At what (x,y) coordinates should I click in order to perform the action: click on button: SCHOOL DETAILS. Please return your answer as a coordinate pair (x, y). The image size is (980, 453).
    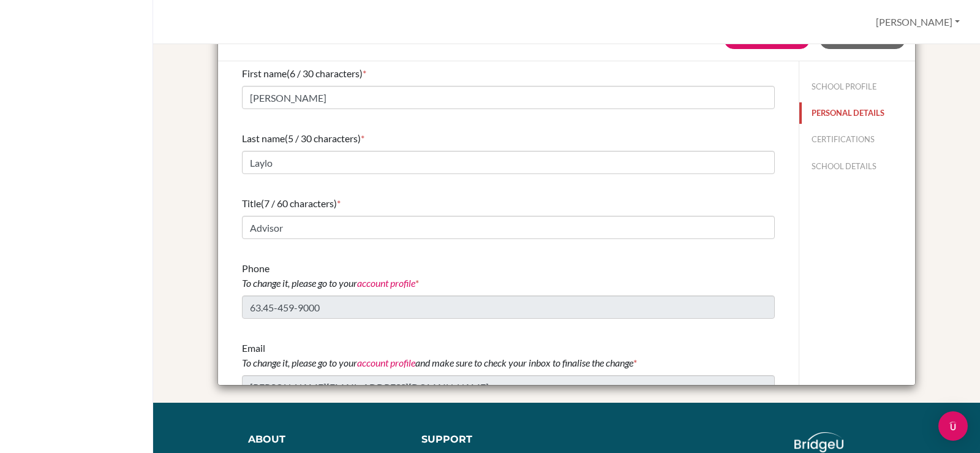
    Looking at the image, I should click on (857, 166).